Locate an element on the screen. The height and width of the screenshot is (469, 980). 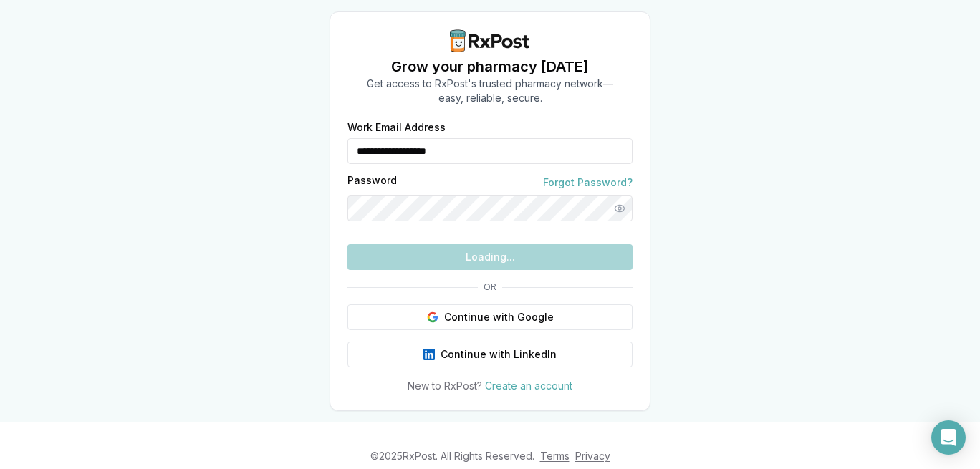
button: Continue with LinkedIn is located at coordinates (490, 355).